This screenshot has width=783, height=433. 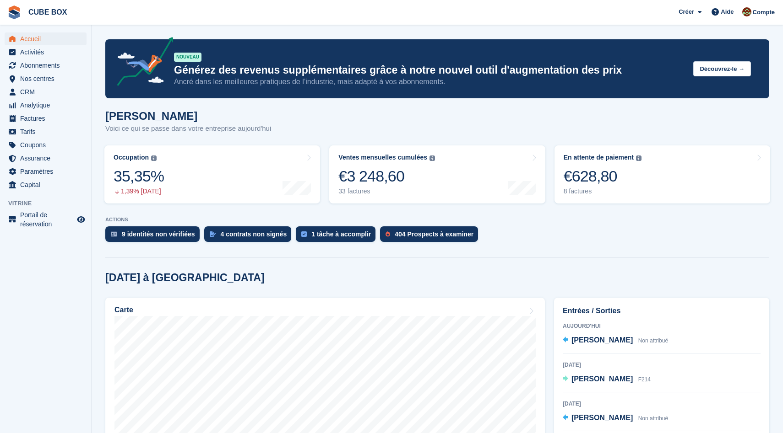 What do you see at coordinates (598, 157) in the screenshot?
I see `div: En attente de paiement` at bounding box center [598, 157].